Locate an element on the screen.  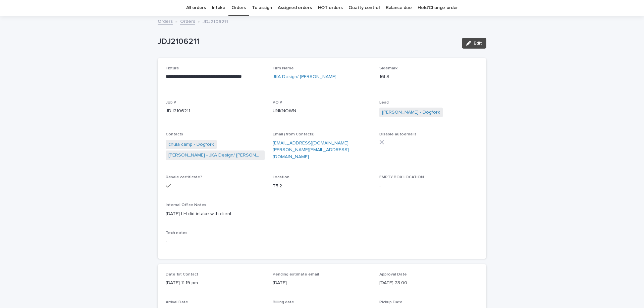
span: Location is located at coordinates (281, 177).